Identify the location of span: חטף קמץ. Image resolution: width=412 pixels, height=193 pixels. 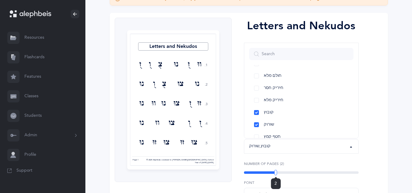
(272, 137).